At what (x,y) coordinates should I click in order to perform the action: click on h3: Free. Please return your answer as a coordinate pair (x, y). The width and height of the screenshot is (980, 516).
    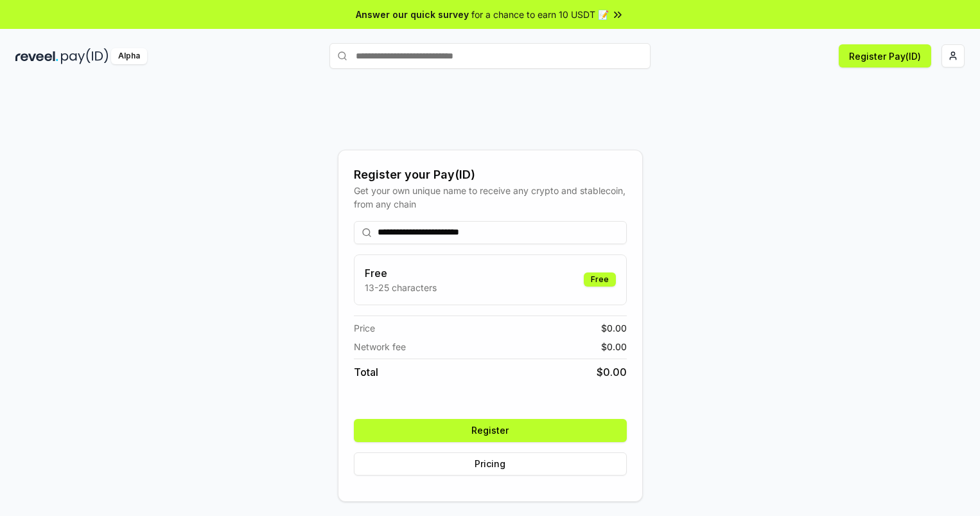
    Looking at the image, I should click on (400, 273).